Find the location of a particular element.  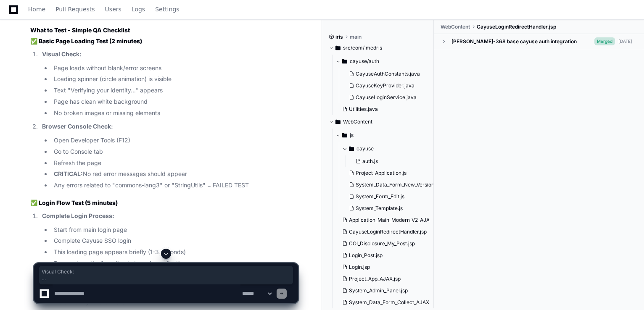

button: CayuseLoginService.java is located at coordinates (384, 97).